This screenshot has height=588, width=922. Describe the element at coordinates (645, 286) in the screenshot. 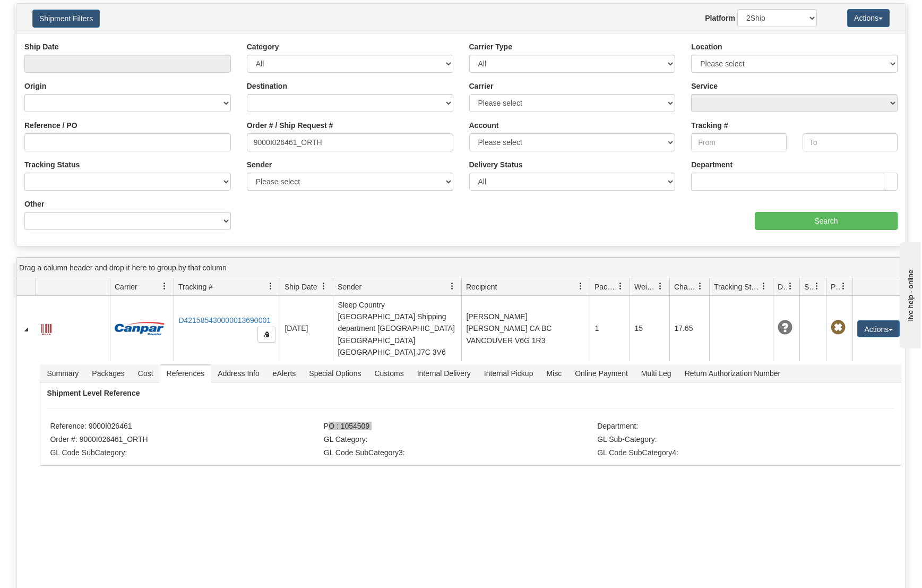

I see `span: Weight` at that location.